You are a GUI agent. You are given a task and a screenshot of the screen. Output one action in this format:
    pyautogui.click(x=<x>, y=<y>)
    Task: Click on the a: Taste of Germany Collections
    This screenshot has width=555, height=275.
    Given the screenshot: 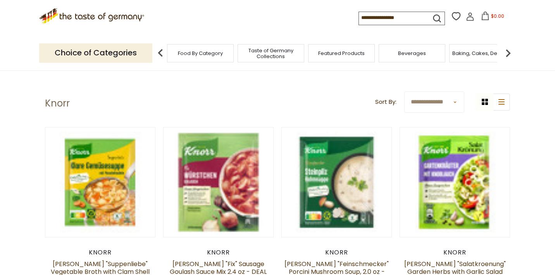 What is the action you would take?
    pyautogui.click(x=271, y=53)
    